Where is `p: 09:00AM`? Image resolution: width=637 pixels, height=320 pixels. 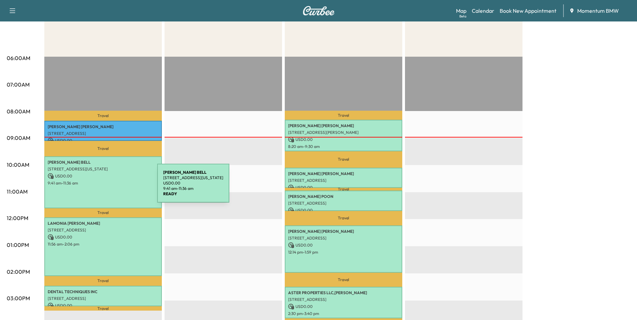
p: 09:00AM is located at coordinates (18, 138).